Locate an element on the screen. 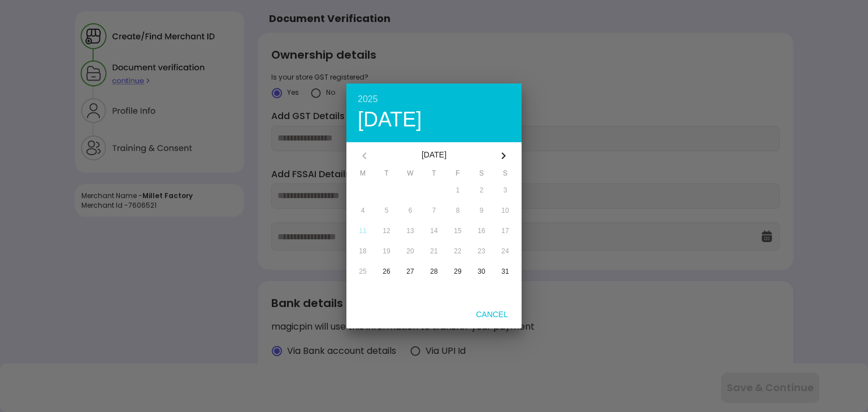  span: 7 is located at coordinates (434, 211).